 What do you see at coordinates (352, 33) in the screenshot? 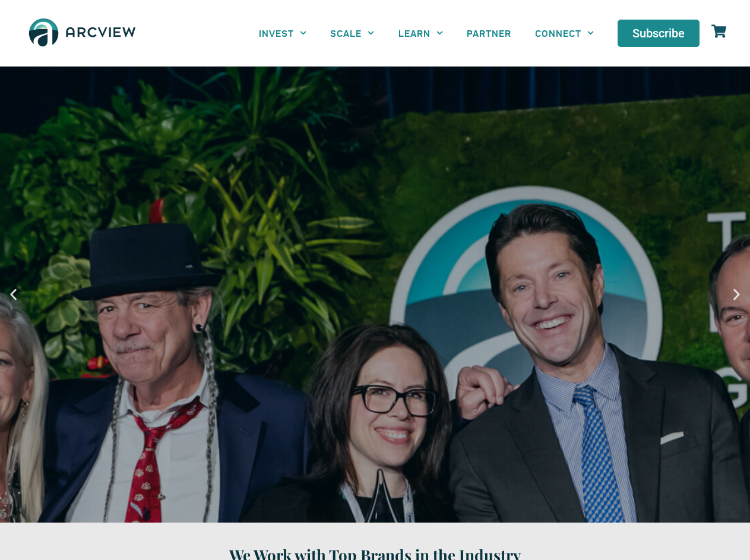
I see `a: SCALE` at bounding box center [352, 33].